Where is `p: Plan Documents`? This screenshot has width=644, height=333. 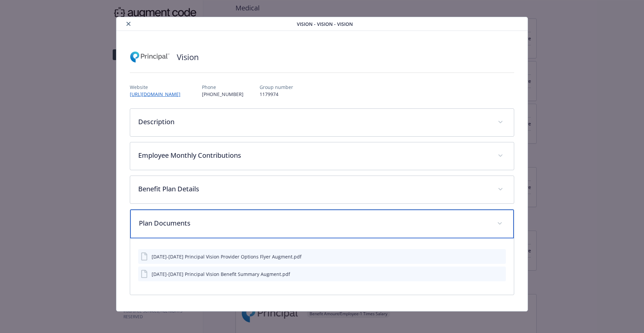
p: Plan Documents is located at coordinates (314, 223).